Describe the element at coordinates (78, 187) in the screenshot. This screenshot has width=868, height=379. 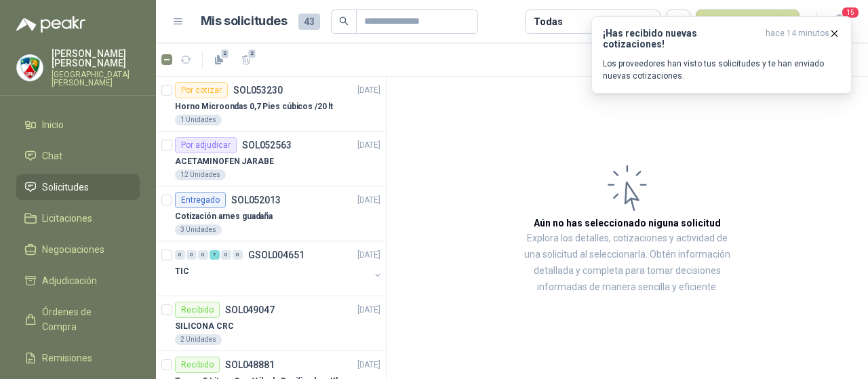
I see `a: Solicitudes` at that location.